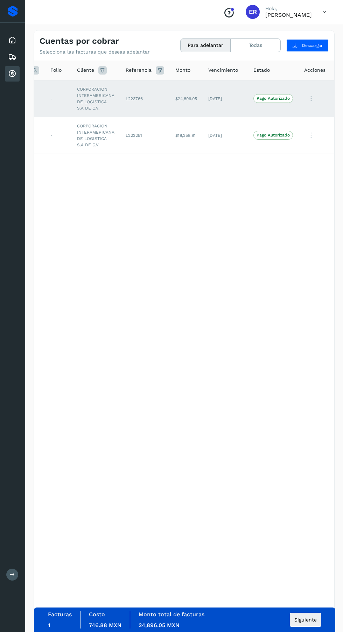 This screenshot has height=632, width=343. Describe the element at coordinates (145, 98) in the screenshot. I see `td: L223766` at that location.